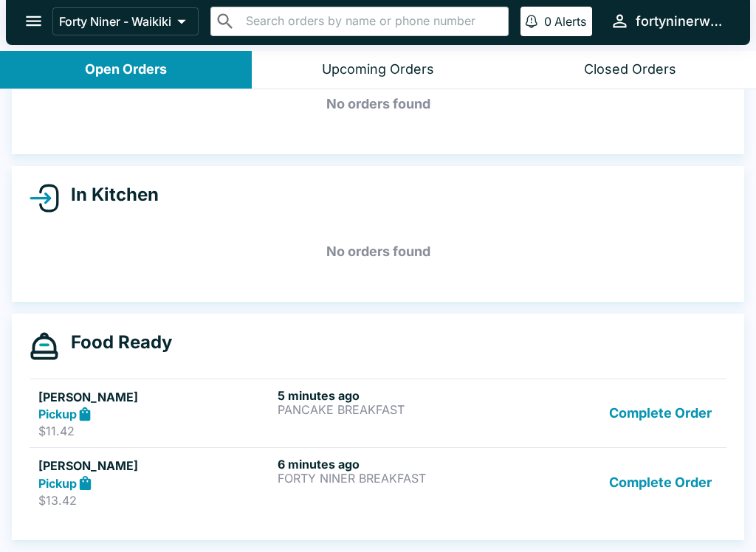  I want to click on h4: In Kitchen, so click(109, 195).